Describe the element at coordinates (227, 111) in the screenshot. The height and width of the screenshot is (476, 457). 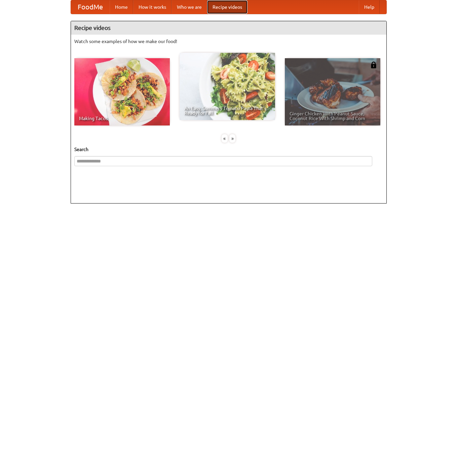
I see `span: An Easy, Summery Tomato Pasta That's Ready for Fall` at that location.